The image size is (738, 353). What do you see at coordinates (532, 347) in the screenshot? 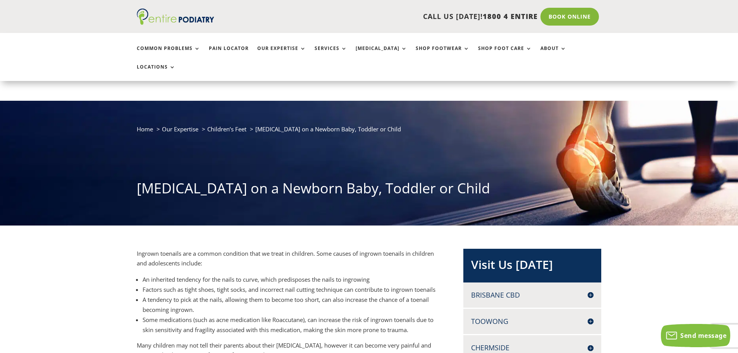
I see `h4: Chermside` at bounding box center [532, 347].